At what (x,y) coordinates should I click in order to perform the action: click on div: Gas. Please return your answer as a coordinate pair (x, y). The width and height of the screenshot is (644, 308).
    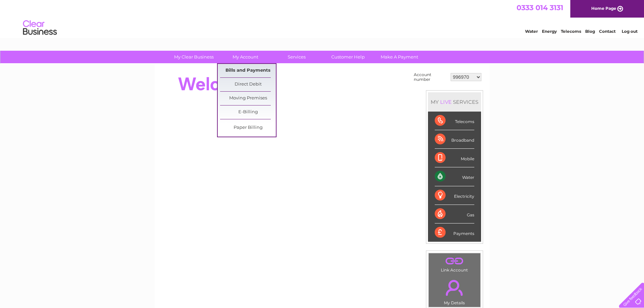
    Looking at the image, I should click on (454, 214).